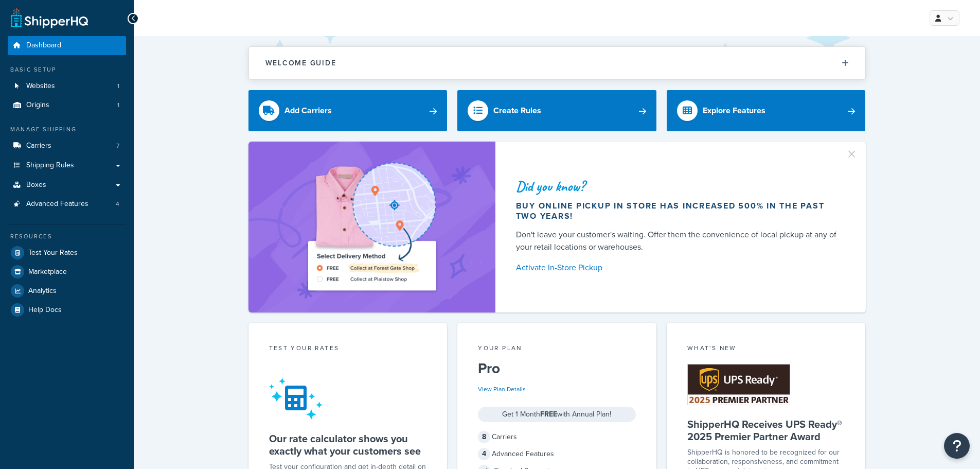 This screenshot has width=980, height=469. Describe the element at coordinates (47, 272) in the screenshot. I see `span: Marketplace` at that location.